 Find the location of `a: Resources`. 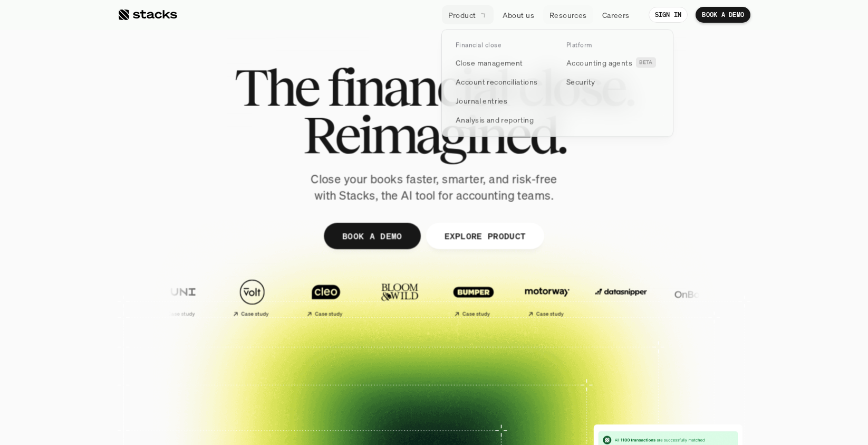

a: Resources is located at coordinates (568, 15).